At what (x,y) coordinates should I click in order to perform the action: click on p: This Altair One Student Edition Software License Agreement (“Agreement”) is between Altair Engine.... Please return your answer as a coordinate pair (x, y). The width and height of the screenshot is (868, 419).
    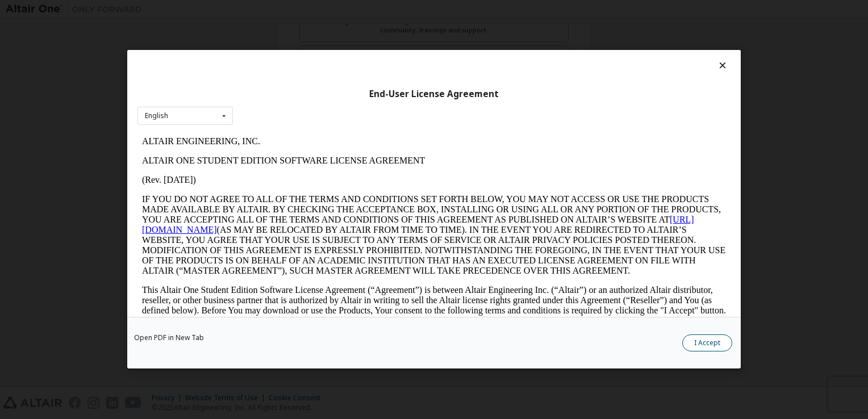
    Looking at the image, I should click on (297, 174).